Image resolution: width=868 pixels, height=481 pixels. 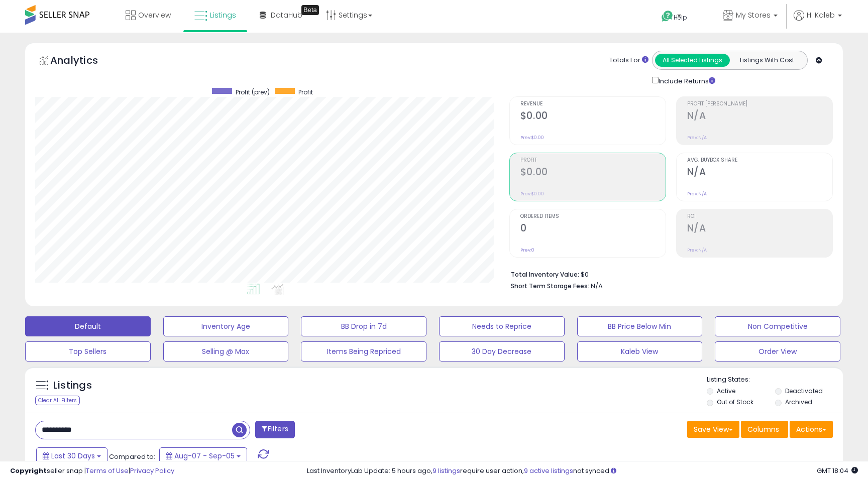 What do you see at coordinates (286, 15) in the screenshot?
I see `span: DataHub` at bounding box center [286, 15].